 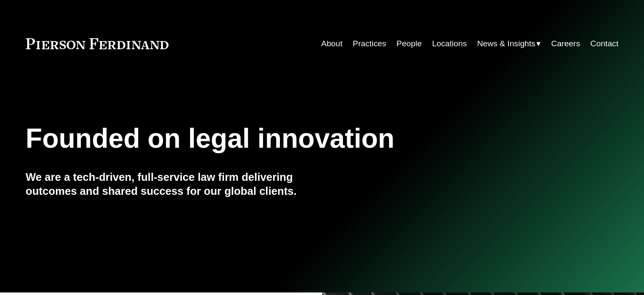 What do you see at coordinates (369, 44) in the screenshot?
I see `a: Practices` at bounding box center [369, 44].